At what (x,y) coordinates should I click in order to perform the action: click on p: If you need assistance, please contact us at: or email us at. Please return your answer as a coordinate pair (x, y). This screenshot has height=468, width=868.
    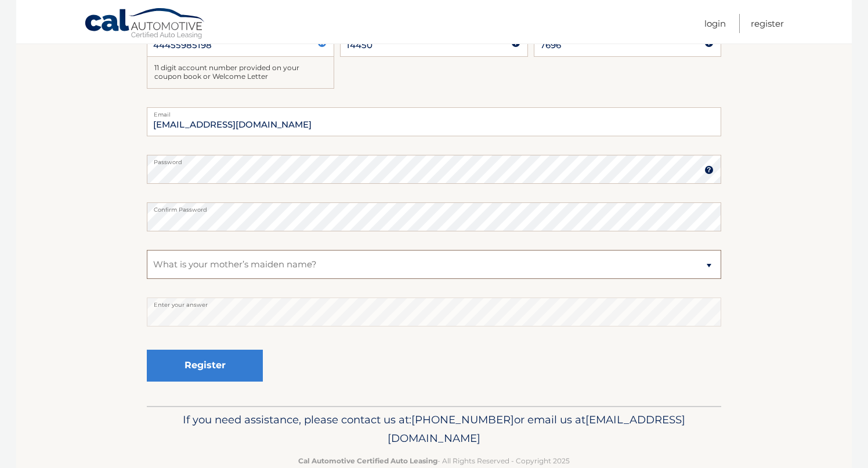
    Looking at the image, I should click on (434, 429).